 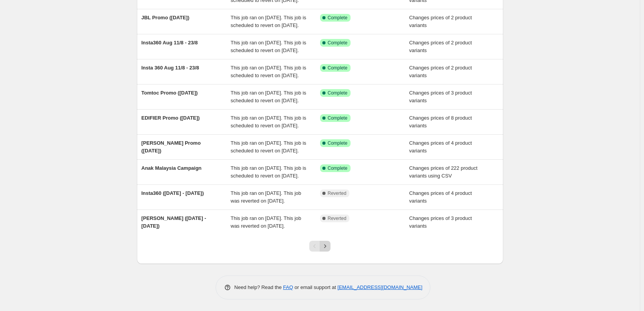 I want to click on span: Changes prices of 8 product variants, so click(x=441, y=122).